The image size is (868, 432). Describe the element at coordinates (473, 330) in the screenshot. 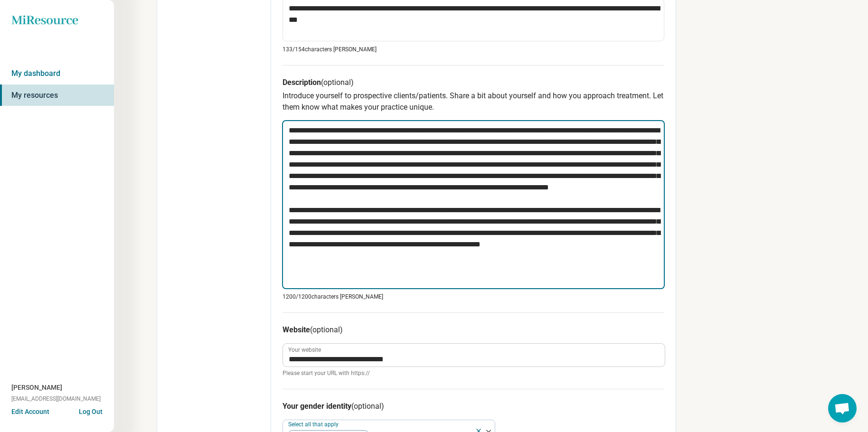

I see `h3: Website` at that location.